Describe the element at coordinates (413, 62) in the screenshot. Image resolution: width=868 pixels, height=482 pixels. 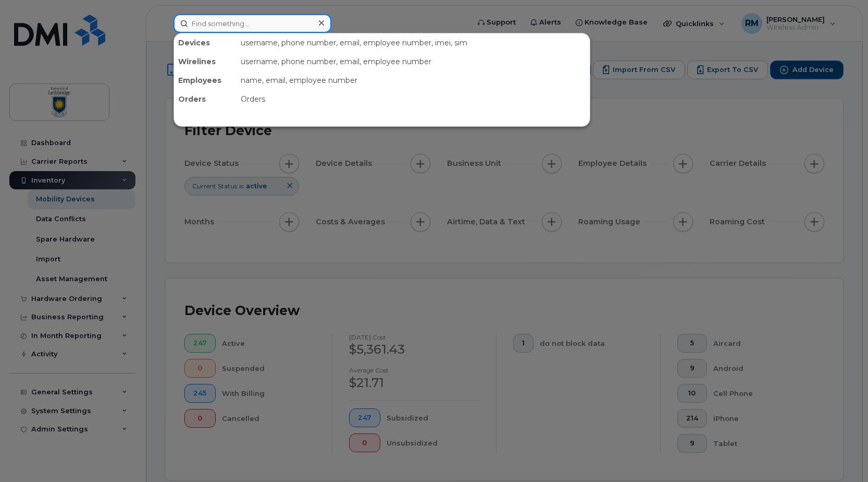
I see `div: username, phone number, email, employee number` at that location.